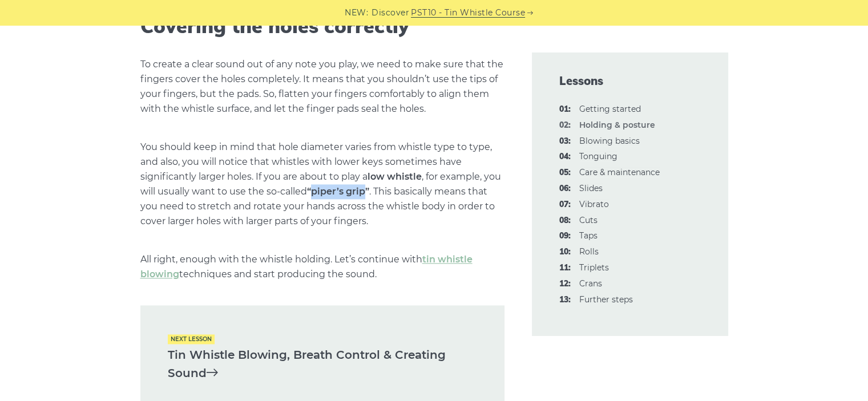 The height and width of the screenshot is (401, 868). What do you see at coordinates (605, 300) in the screenshot?
I see `a: 13:Further steps` at bounding box center [605, 300].